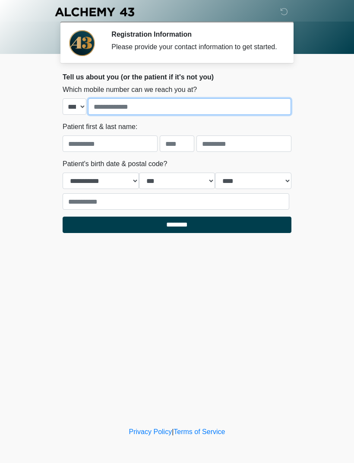  What do you see at coordinates (195, 34) in the screenshot?
I see `h2: Registration Information` at bounding box center [195, 34].